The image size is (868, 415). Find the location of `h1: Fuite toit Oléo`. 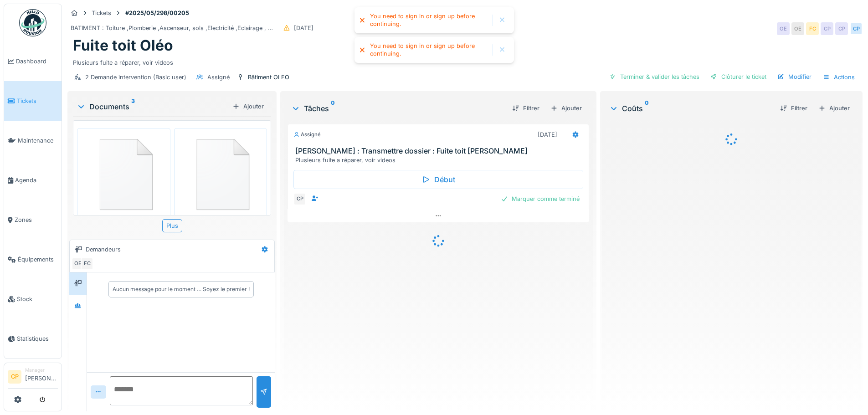

h1: Fuite toit Oléo is located at coordinates (123, 46).